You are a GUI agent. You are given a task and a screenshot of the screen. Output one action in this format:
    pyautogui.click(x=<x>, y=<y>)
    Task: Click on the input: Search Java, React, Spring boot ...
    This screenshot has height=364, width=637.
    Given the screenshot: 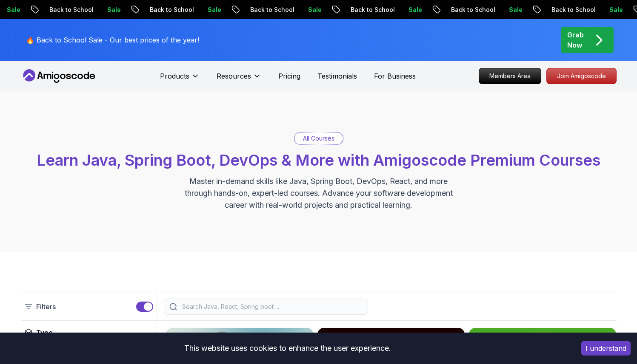 What is the action you would take?
    pyautogui.click(x=271, y=307)
    